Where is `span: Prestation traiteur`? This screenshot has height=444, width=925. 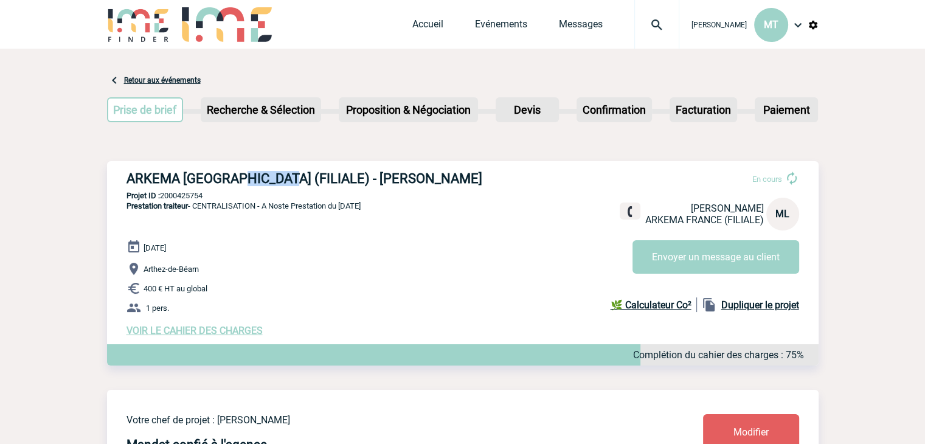
span: Prestation traiteur is located at coordinates (157, 206).